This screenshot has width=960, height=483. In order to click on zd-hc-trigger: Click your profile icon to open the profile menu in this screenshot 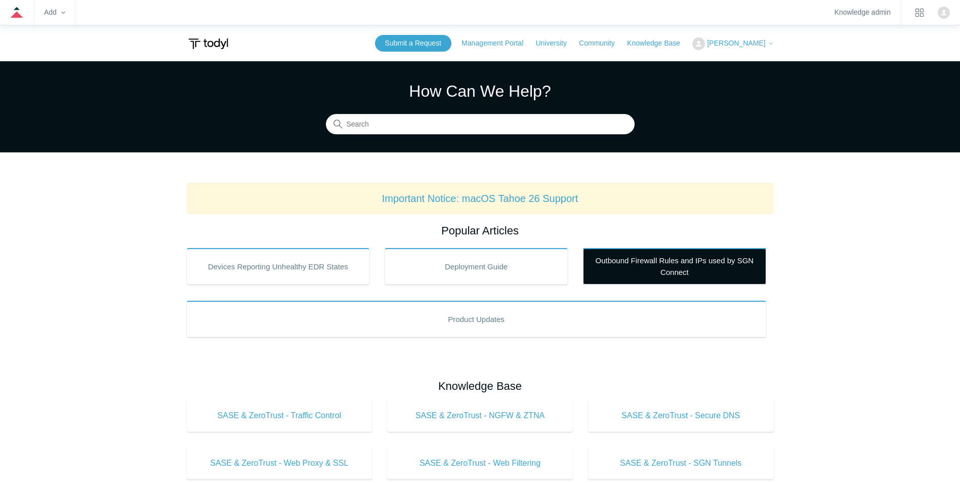, I will do `click(944, 13)`.